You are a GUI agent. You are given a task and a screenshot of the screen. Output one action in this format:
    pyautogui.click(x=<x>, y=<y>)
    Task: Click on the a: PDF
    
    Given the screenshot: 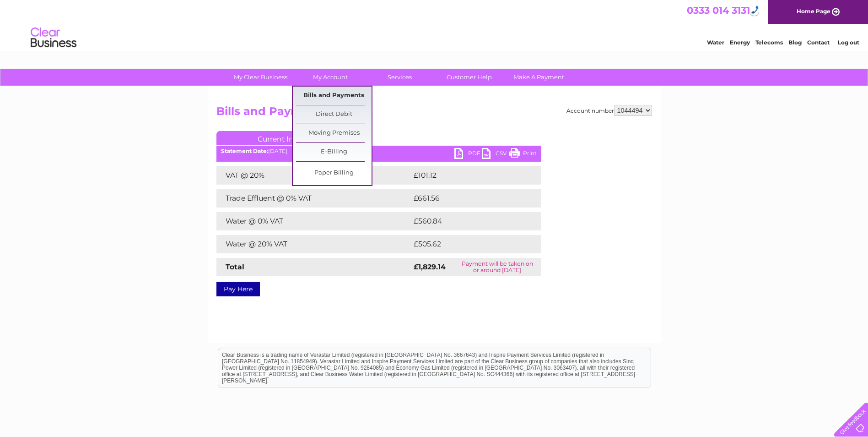 What is the action you would take?
    pyautogui.click(x=468, y=155)
    